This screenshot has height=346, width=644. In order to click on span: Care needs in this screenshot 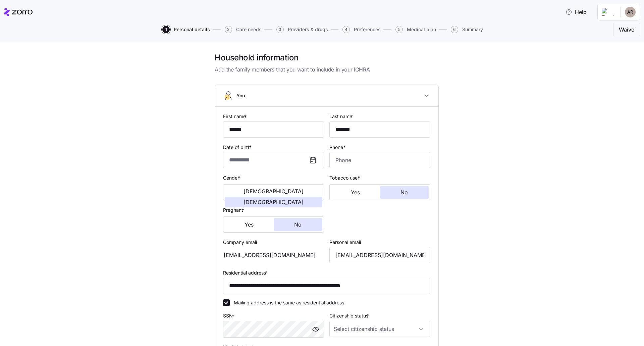, I will do `click(249, 30)`.